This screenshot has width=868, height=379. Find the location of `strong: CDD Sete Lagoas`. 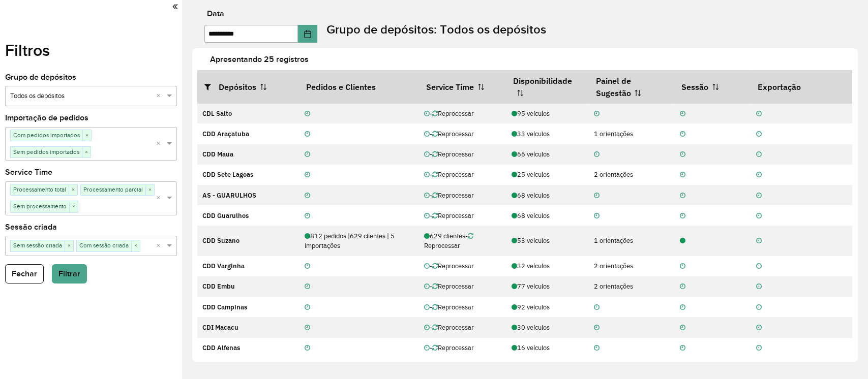

strong: CDD Sete Lagoas is located at coordinates (228, 174).